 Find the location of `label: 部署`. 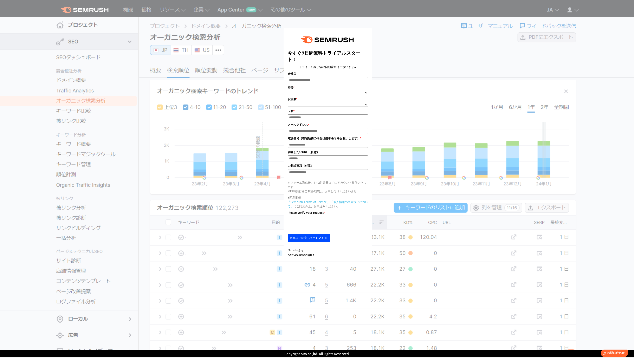

label: 部署 is located at coordinates (328, 88).